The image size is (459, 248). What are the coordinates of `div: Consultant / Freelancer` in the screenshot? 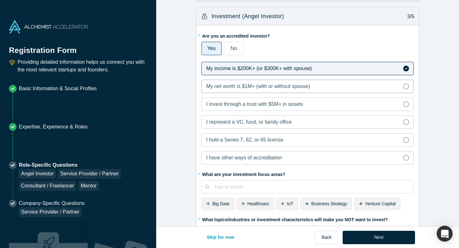 It's located at (47, 186).